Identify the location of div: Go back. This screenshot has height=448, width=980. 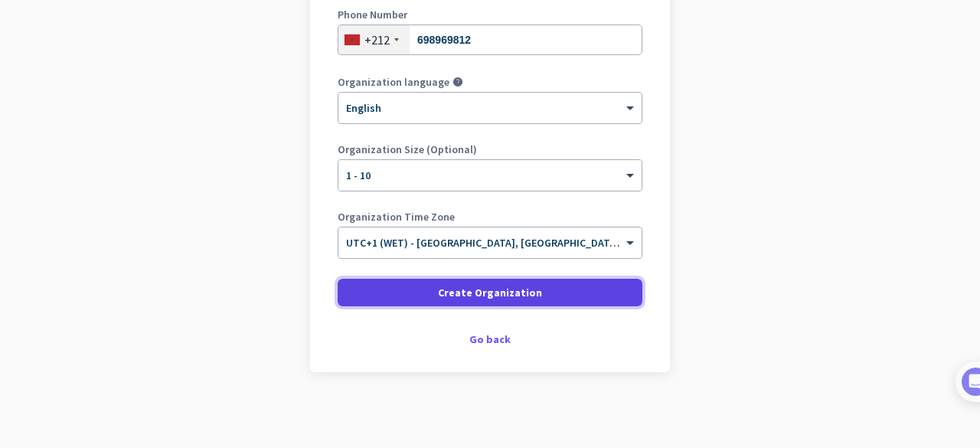
(490, 340).